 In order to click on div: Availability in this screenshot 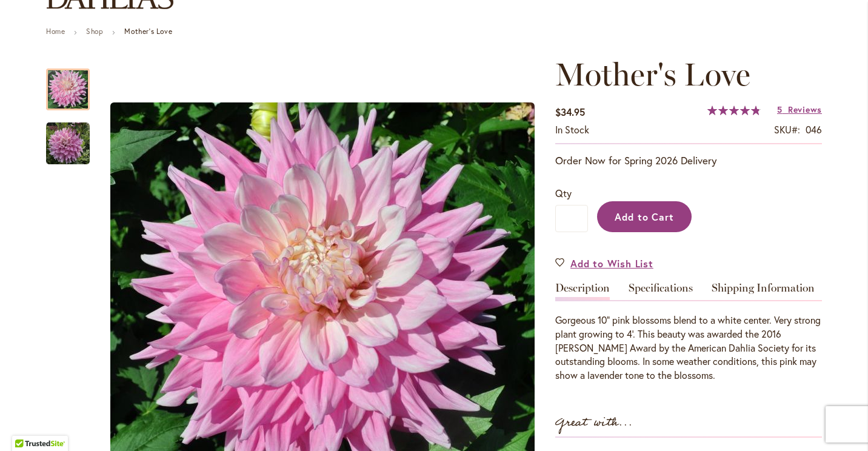, I will do `click(572, 129)`.